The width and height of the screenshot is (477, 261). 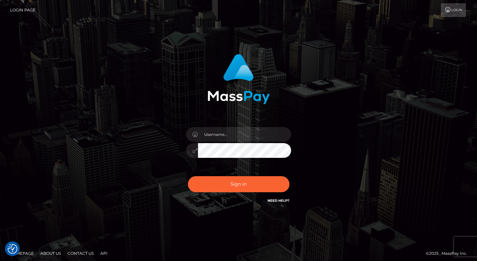 I want to click on a: Contact Us, so click(x=81, y=253).